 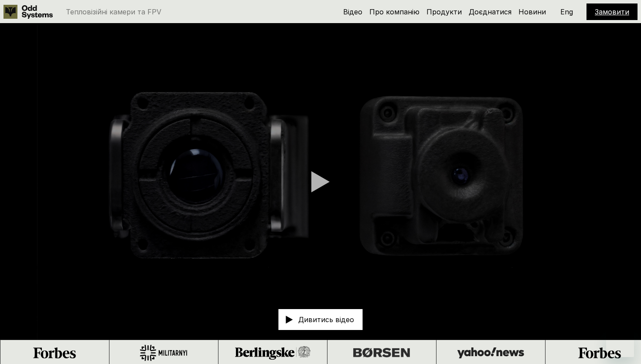 I want to click on p: Дивитись відео, so click(x=327, y=320).